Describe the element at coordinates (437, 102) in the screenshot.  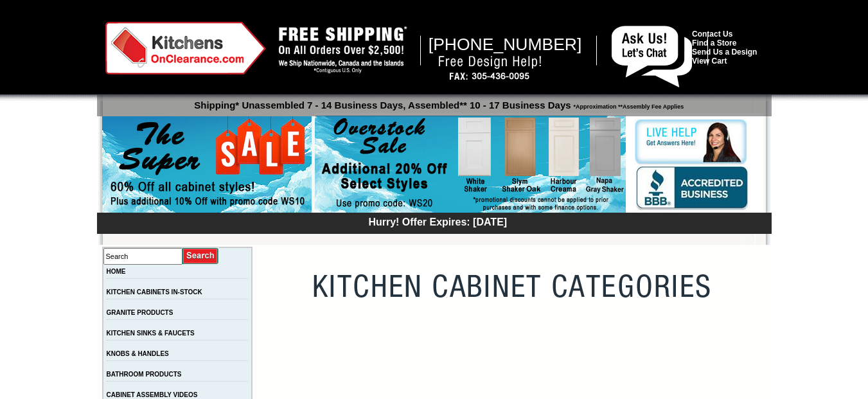
I see `p: Shipping* Unassembled 7 - 14 Business Days, Assembled** 10 - 17 Business Days` at that location.